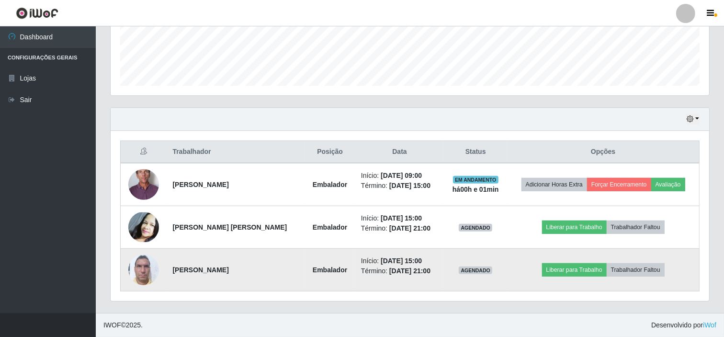  Describe the element at coordinates (619, 184) in the screenshot. I see `button: Forçar Encerramento` at that location.